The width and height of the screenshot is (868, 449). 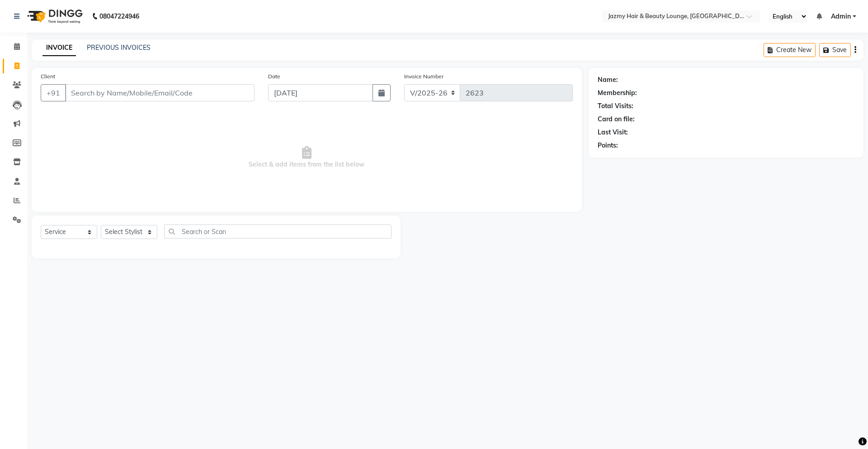 I want to click on input: Search by Name/Mobile/Email/Code, so click(x=160, y=93).